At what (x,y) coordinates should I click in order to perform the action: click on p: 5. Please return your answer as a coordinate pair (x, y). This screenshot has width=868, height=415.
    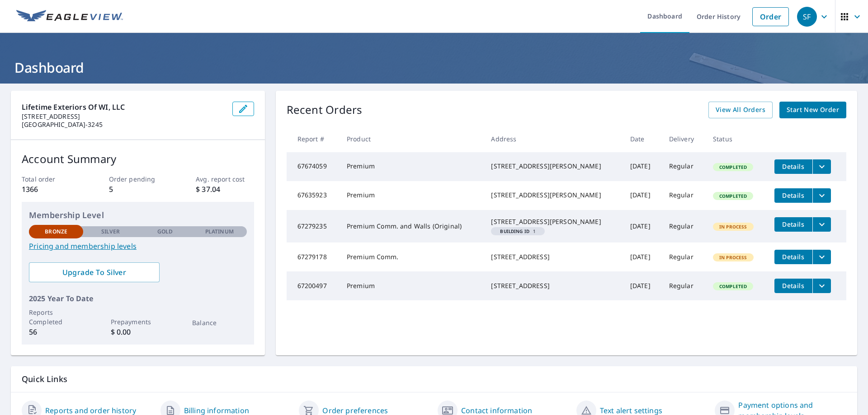
    Looking at the image, I should click on (138, 189).